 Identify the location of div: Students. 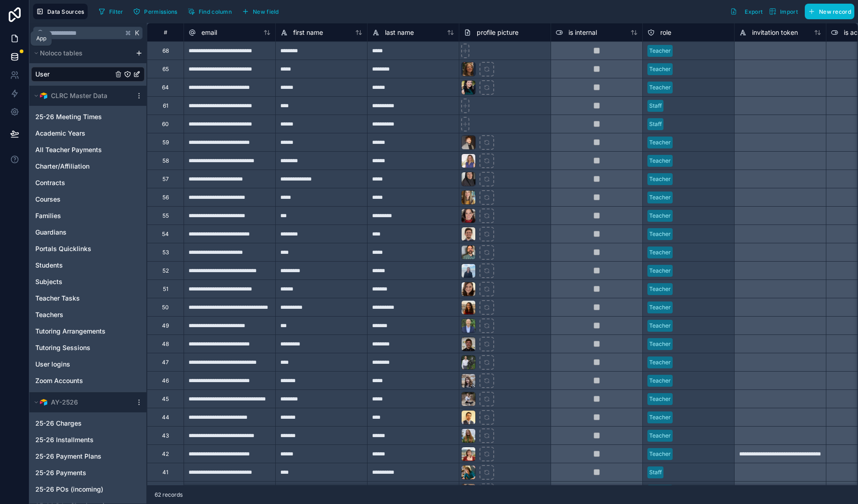
(88, 266).